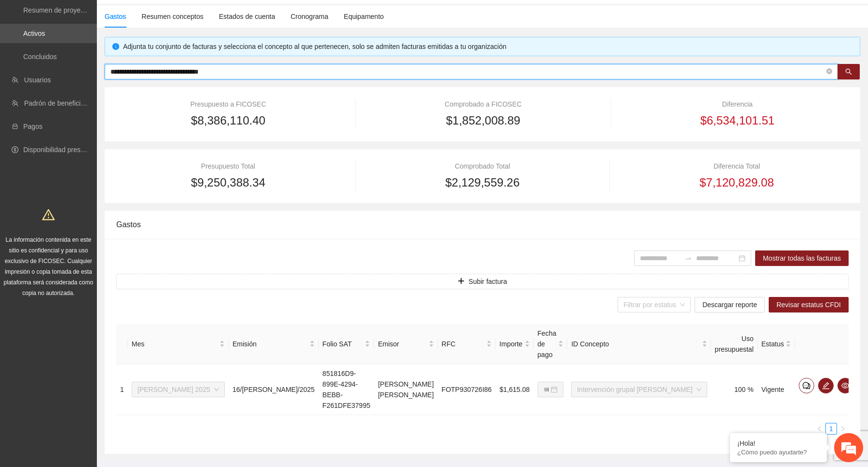 The width and height of the screenshot is (868, 467). What do you see at coordinates (514, 344) in the screenshot?
I see `th: Importe` at bounding box center [514, 344].